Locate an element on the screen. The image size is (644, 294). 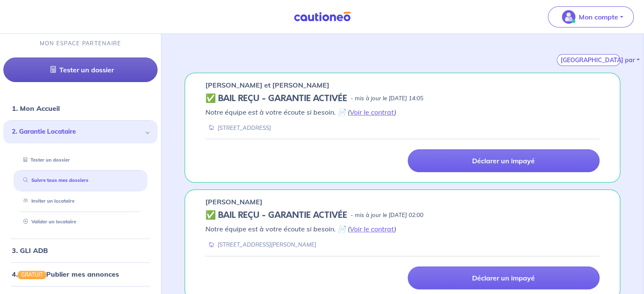
a: 1. Mon Accueil is located at coordinates (35, 109).